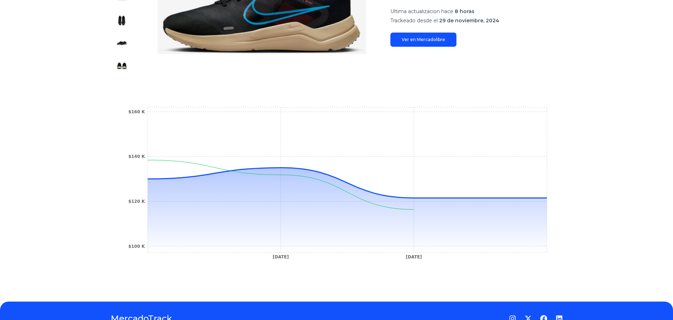 The image size is (673, 320). Describe the element at coordinates (423, 40) in the screenshot. I see `a: Ver en Mercadolibre` at that location.